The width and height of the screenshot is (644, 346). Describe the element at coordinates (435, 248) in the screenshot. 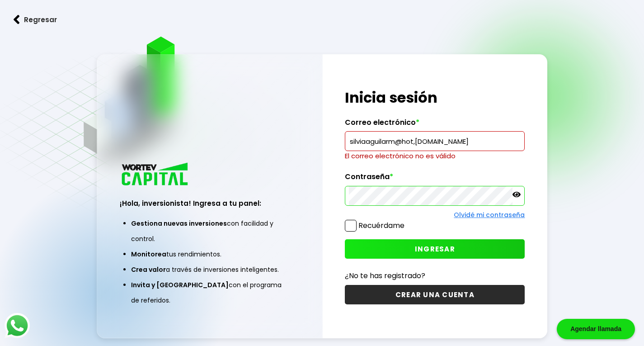

I see `button: INGRESAR` at that location.